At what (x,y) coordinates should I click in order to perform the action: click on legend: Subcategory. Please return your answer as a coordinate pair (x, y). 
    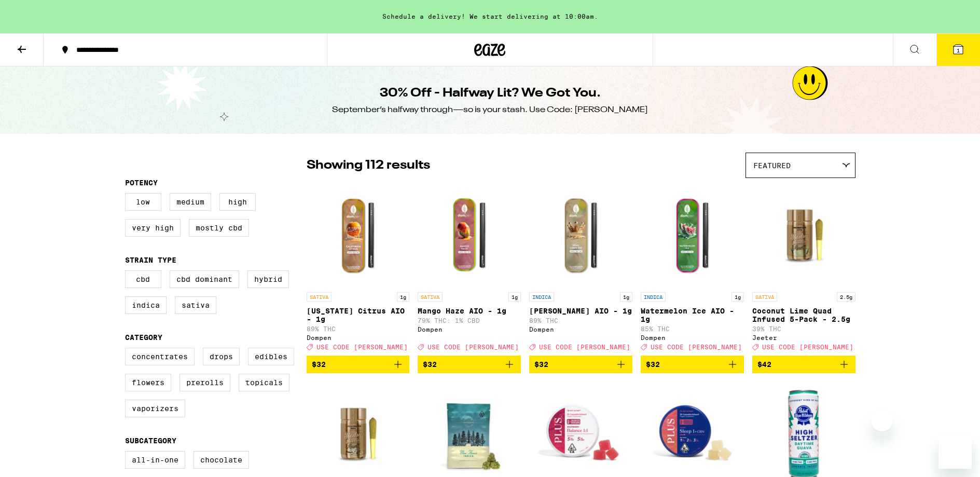
    Looking at the image, I should click on (151, 440).